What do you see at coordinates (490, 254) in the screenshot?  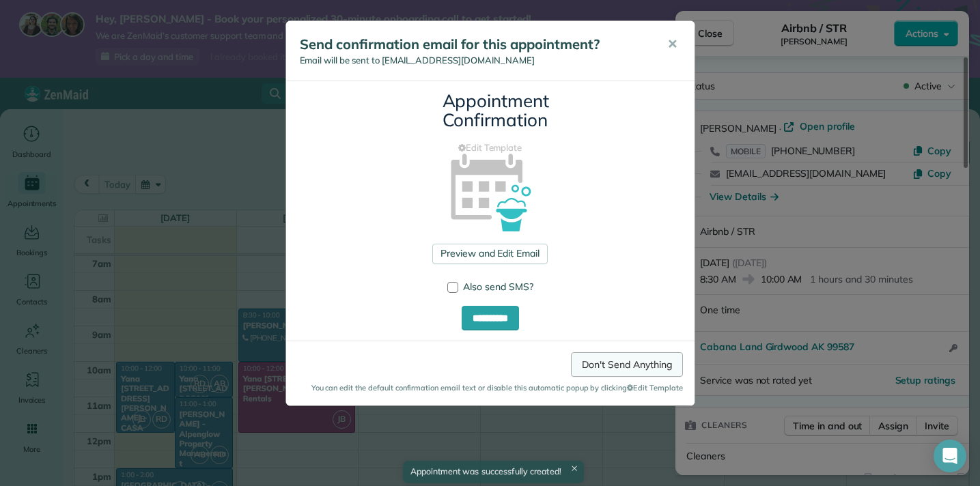 I see `a: Preview and Edit Email` at bounding box center [490, 254].